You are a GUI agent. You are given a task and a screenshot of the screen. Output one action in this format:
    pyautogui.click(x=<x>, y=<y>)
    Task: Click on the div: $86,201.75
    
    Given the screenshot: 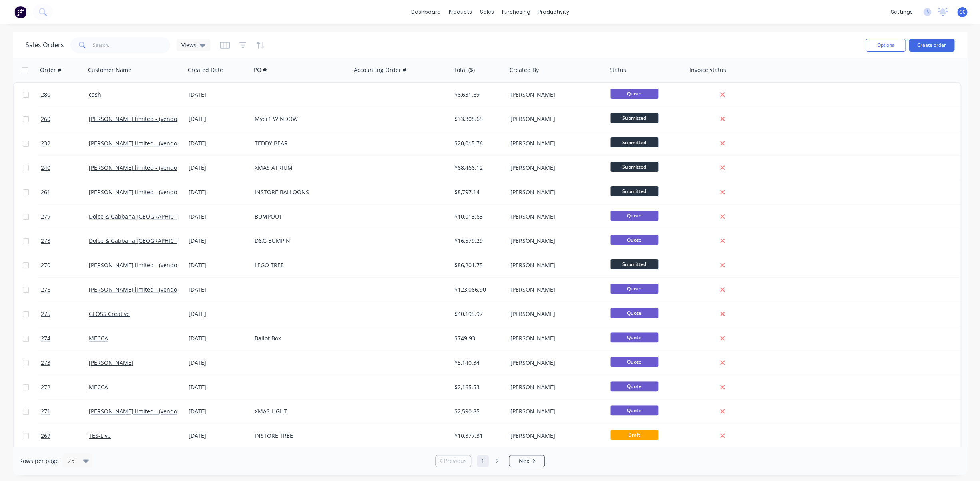 What is the action you would take?
    pyautogui.click(x=478, y=265)
    